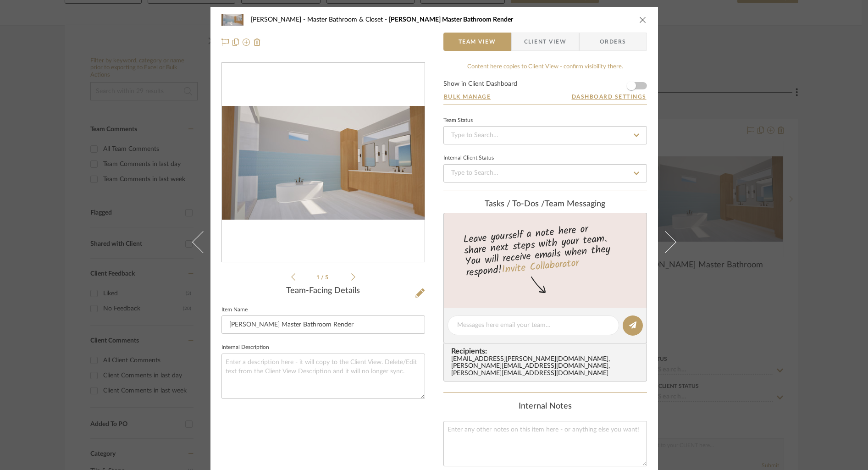 The image size is (868, 470). What do you see at coordinates (613, 42) in the screenshot?
I see `span: Orders` at bounding box center [613, 42].